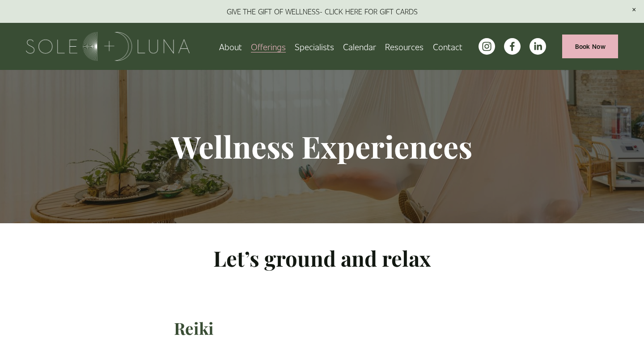 The image size is (644, 338). What do you see at coordinates (322, 258) in the screenshot?
I see `h2: Let’s ground and relax` at bounding box center [322, 258].